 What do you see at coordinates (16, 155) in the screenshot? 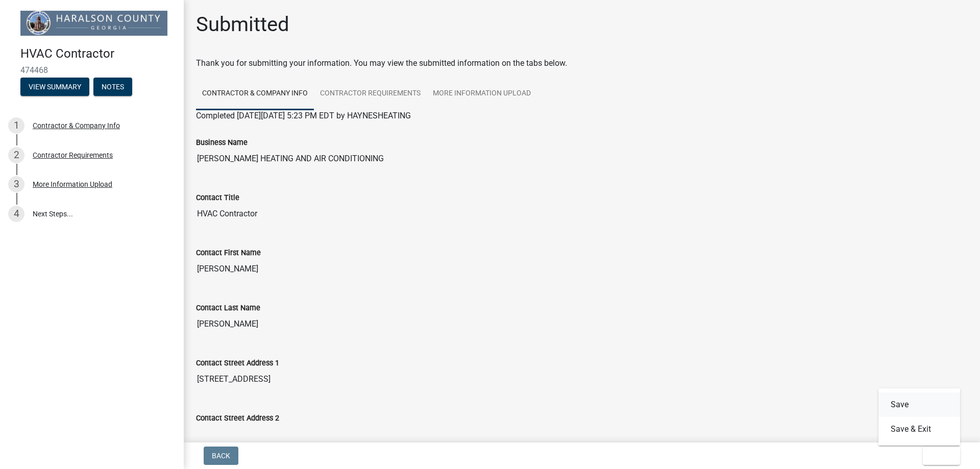
I see `div: 2` at bounding box center [16, 155].